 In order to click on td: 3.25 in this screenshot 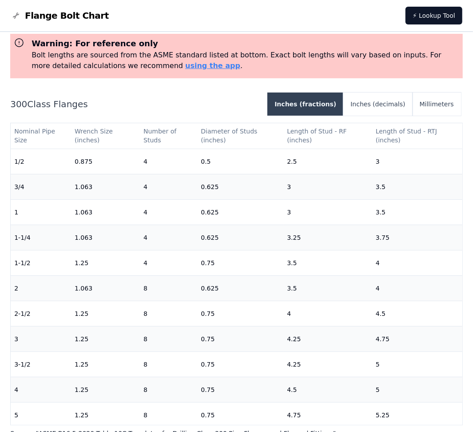, I will do `click(328, 237)`.